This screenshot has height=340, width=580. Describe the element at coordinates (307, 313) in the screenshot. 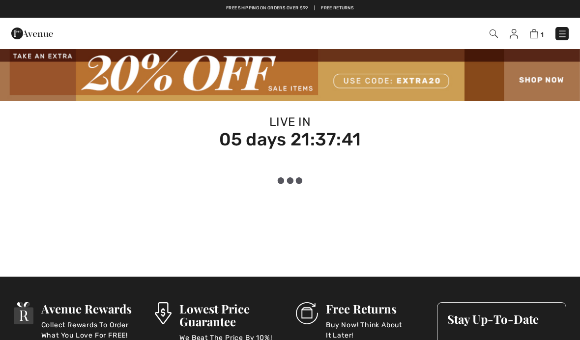

I see `img: Free Returns` at that location.